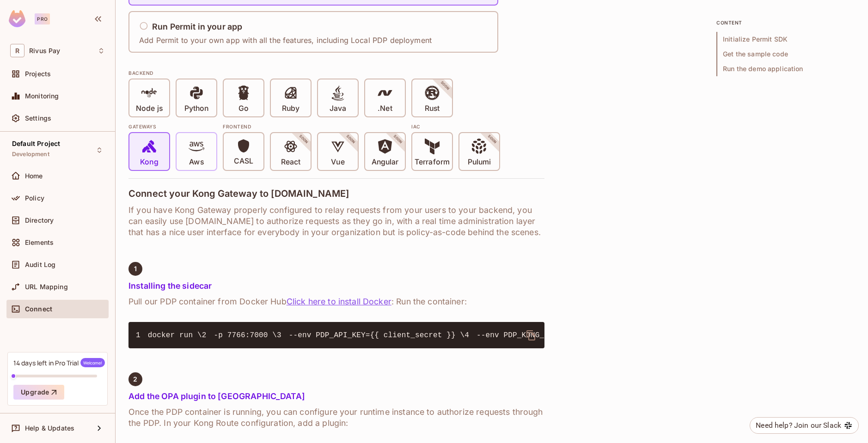 The width and height of the screenshot is (868, 443). Describe the element at coordinates (338, 162) in the screenshot. I see `p: Vue` at that location.